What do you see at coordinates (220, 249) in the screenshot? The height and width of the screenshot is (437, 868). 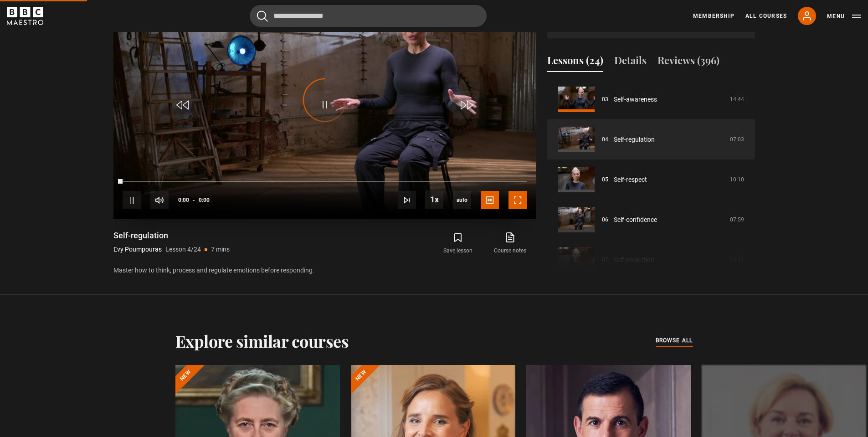 I see `p: 7 mins` at bounding box center [220, 249].